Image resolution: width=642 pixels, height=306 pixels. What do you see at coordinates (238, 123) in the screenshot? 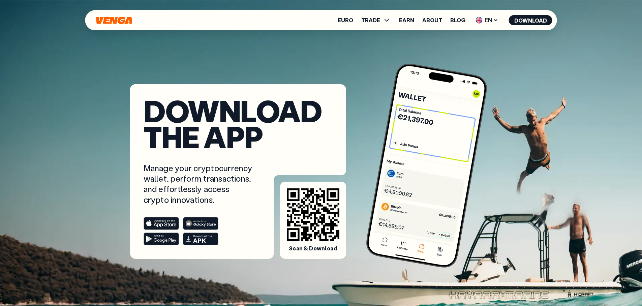
I see `h1: Download the app` at bounding box center [238, 123].